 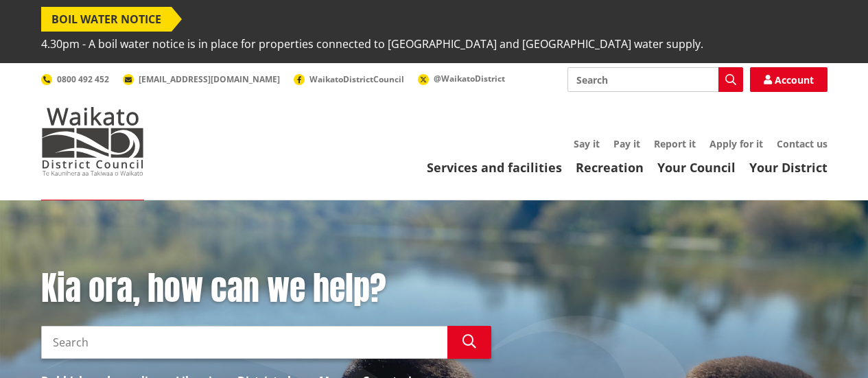 I want to click on a: 0800 492 452, so click(x=75, y=79).